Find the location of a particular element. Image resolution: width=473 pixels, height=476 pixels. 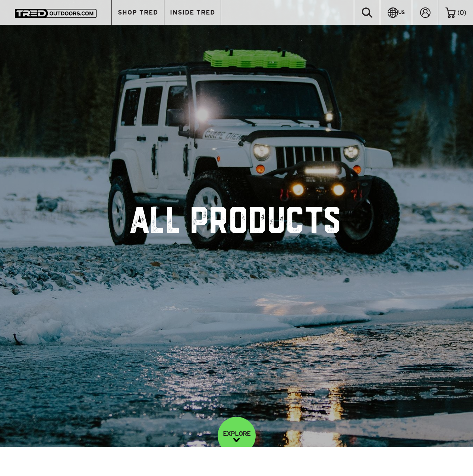

img: down-image is located at coordinates (236, 440).